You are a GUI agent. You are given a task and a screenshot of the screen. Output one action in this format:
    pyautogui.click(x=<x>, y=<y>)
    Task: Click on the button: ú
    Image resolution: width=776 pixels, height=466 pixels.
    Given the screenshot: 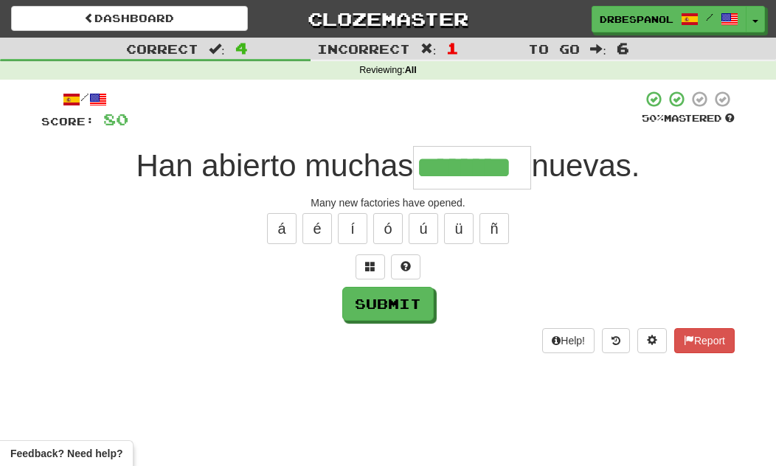 What is the action you would take?
    pyautogui.click(x=424, y=229)
    